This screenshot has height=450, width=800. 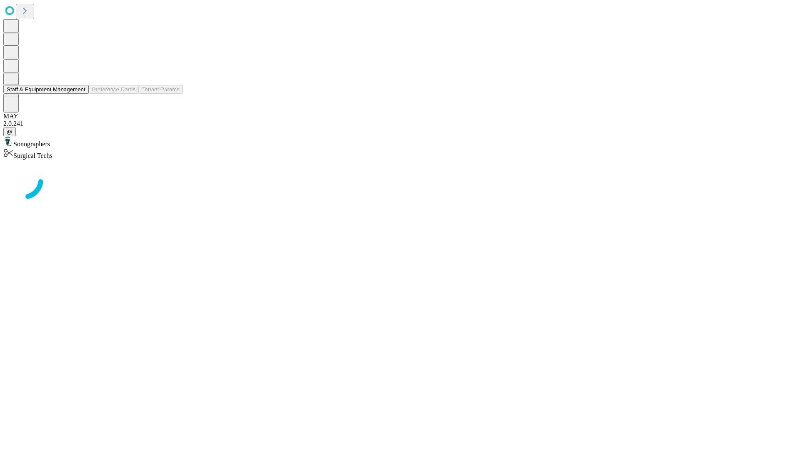 What do you see at coordinates (400, 154) in the screenshot?
I see `div: Surgical Techs` at bounding box center [400, 154].